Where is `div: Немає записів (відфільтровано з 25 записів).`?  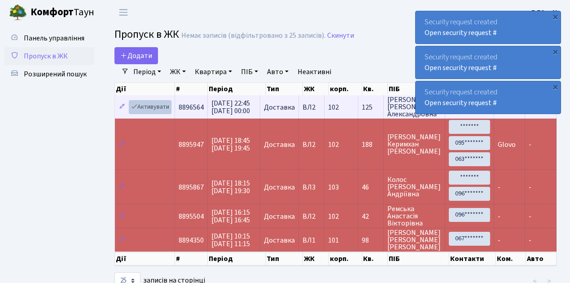
div: Немає записів (відфільтровано з 25 записів). is located at coordinates (253, 35).